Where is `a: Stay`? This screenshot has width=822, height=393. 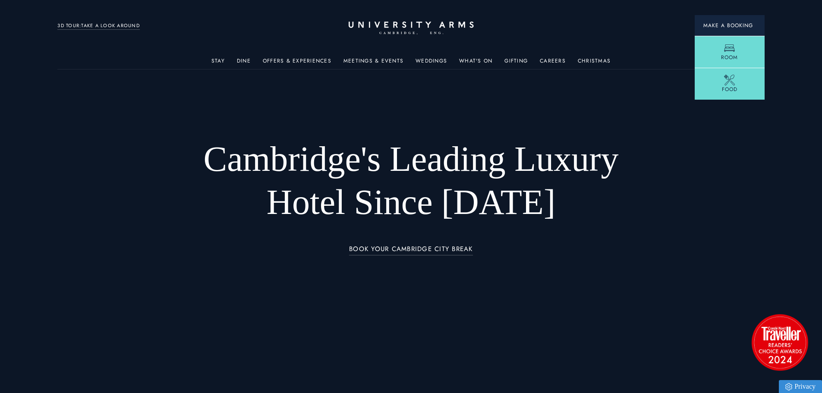
a: Stay is located at coordinates (218, 63).